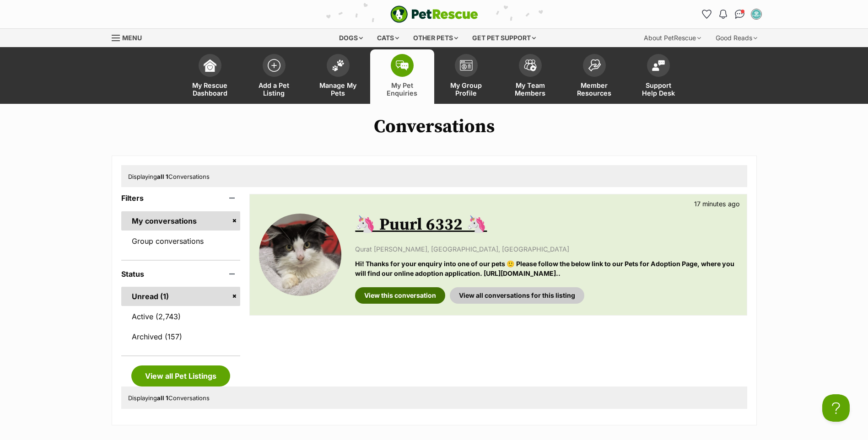 Image resolution: width=868 pixels, height=440 pixels. What do you see at coordinates (338, 66) in the screenshot?
I see `img: manage-my-pets-icon-02211641906a0b7f246fdf0571729dbe1e7629f14944591b6c1af311fb30b64b.svg` at bounding box center [338, 66].